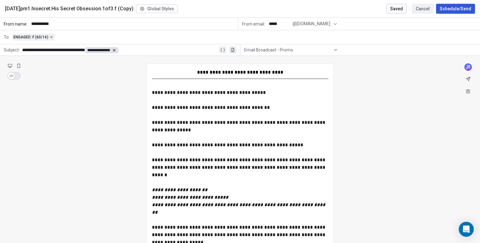 This screenshot has height=243, width=480. Describe the element at coordinates (7, 37) in the screenshot. I see `span: To:` at that location.